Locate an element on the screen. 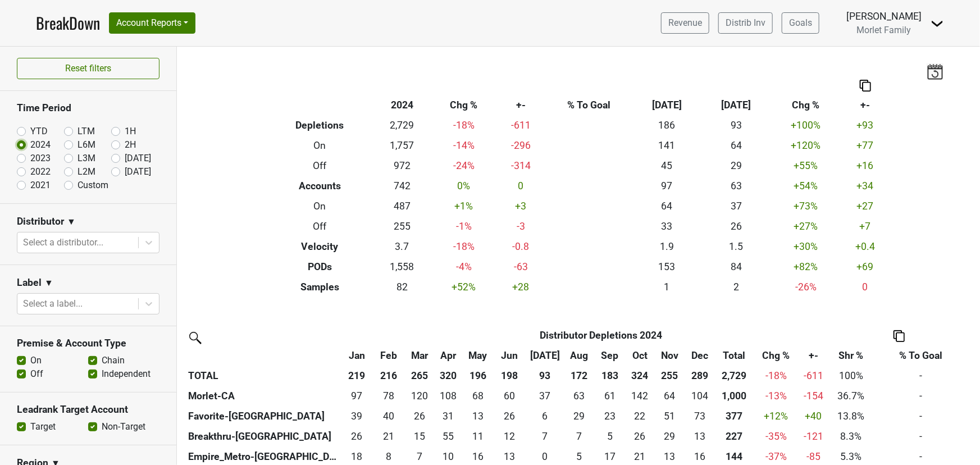 Image resolution: width=980 pixels, height=465 pixels. td: +1 % is located at coordinates (464, 206).